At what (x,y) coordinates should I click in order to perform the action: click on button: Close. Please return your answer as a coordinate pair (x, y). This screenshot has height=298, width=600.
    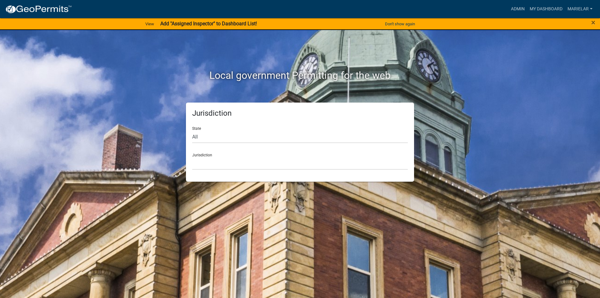
    Looking at the image, I should click on (593, 23).